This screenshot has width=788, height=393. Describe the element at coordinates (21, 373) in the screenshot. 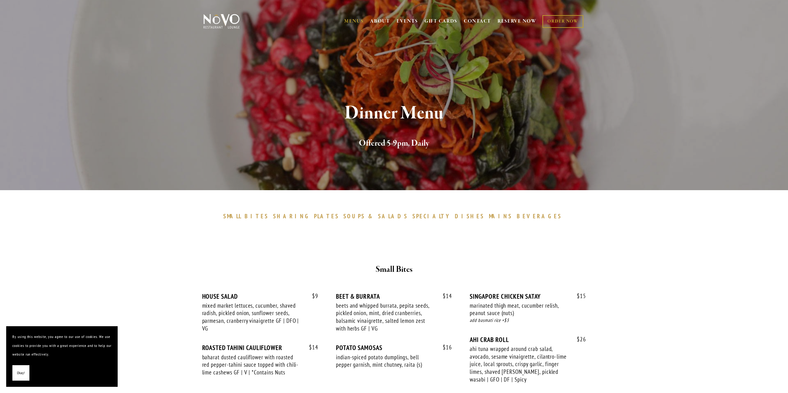

I see `span: Okay!` at that location.